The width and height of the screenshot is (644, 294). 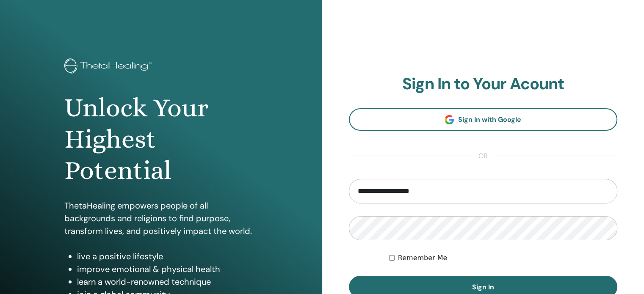 What do you see at coordinates (483, 84) in the screenshot?
I see `h2: Sign In to Your Acount` at bounding box center [483, 84].